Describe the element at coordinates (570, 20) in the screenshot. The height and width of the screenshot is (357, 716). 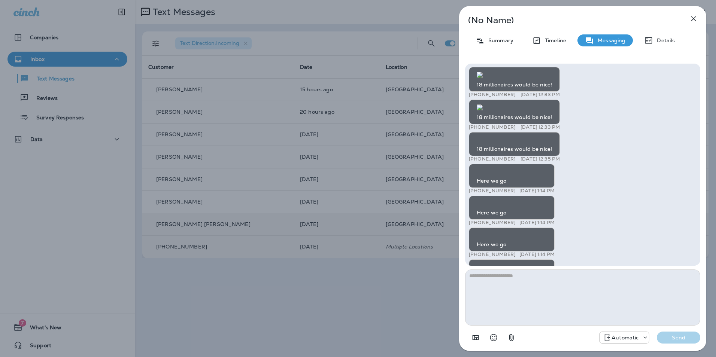
I see `p: (No Name)` at that location.